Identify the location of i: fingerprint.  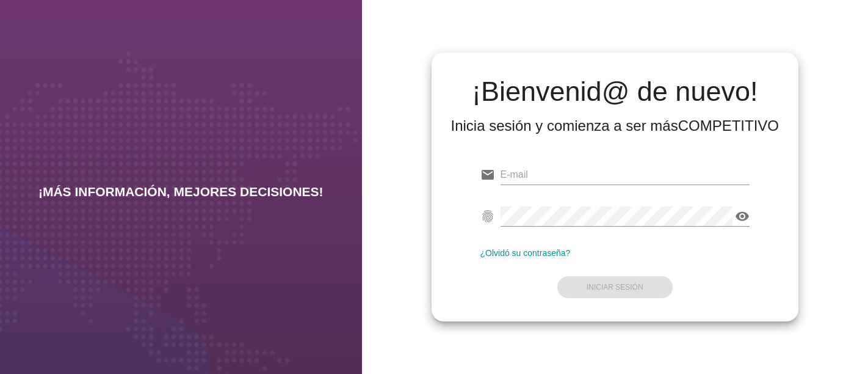
(488, 216).